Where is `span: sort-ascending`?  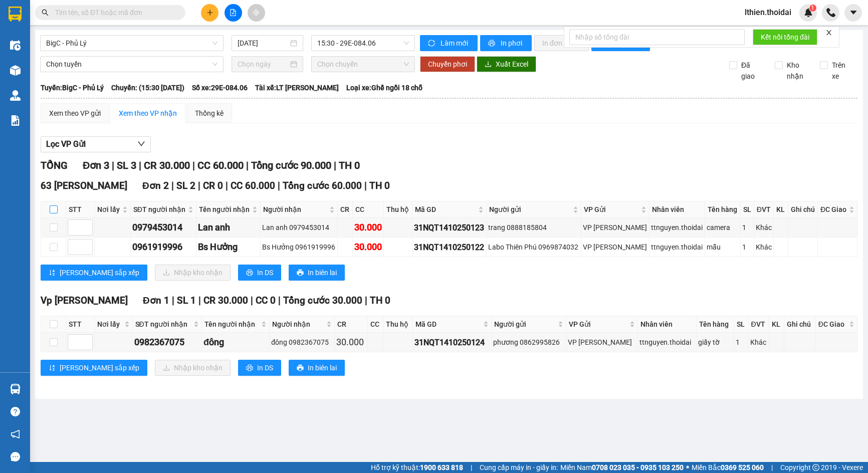
span: sort-ascending is located at coordinates (52, 368).